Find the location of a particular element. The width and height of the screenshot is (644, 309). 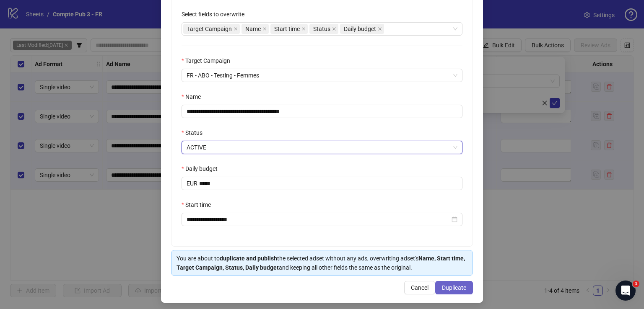

label: Daily budget is located at coordinates (202, 169).